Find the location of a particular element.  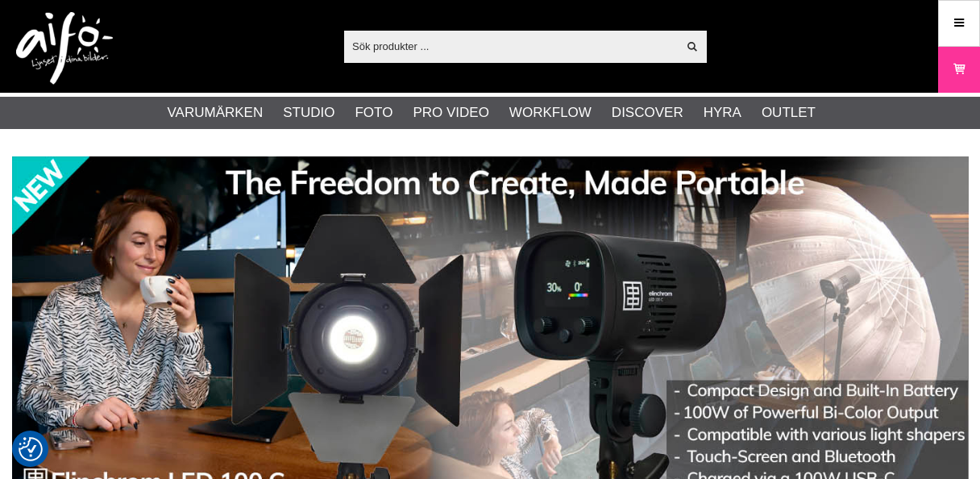

img: Revisit consent button is located at coordinates (31, 449).